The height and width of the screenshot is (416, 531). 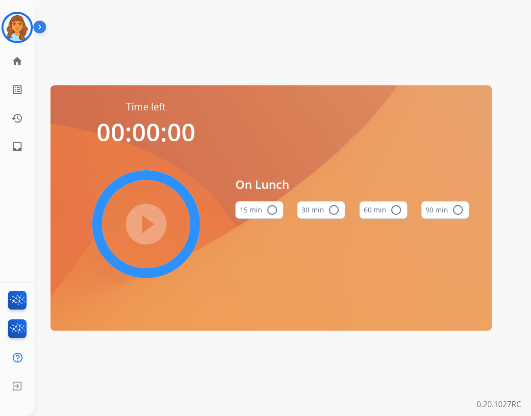 I want to click on button: 60 min, so click(x=383, y=210).